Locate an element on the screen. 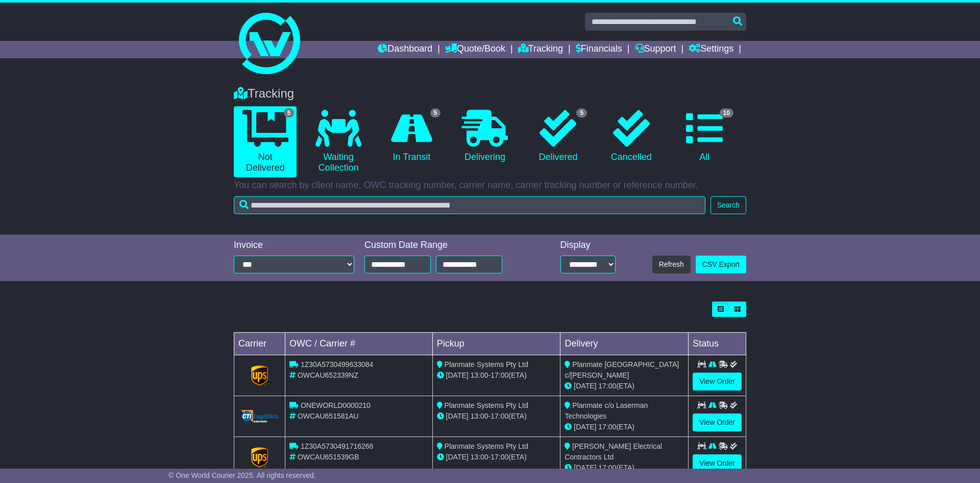  a: Cancelled is located at coordinates (631, 137).